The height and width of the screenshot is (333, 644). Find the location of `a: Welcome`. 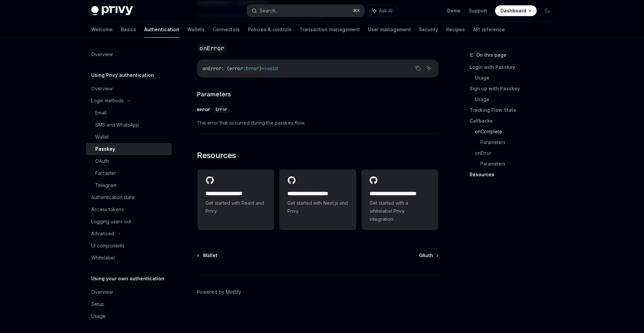

a: Welcome is located at coordinates (102, 29).